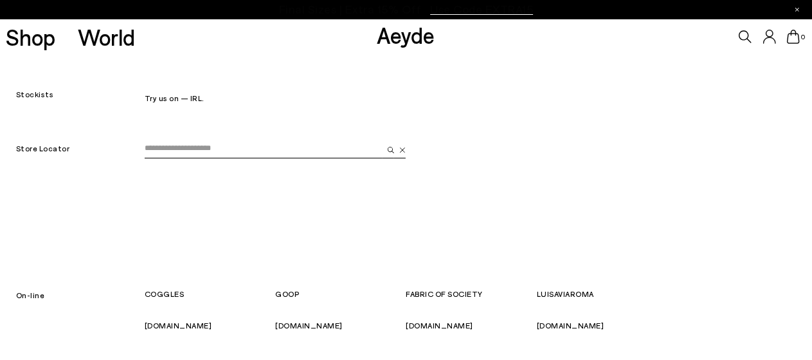 The height and width of the screenshot is (360, 812). I want to click on a: Aeyde, so click(406, 35).